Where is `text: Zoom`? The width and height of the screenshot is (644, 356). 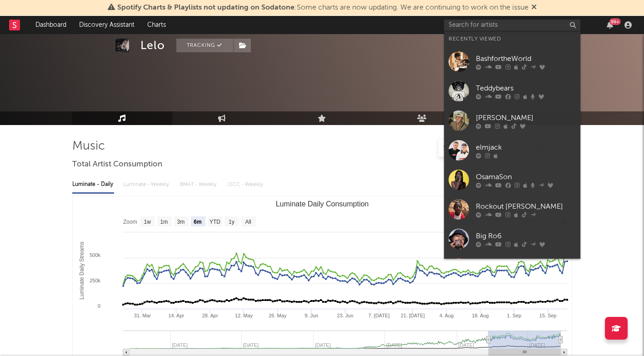
text: Zoom is located at coordinates (130, 222).